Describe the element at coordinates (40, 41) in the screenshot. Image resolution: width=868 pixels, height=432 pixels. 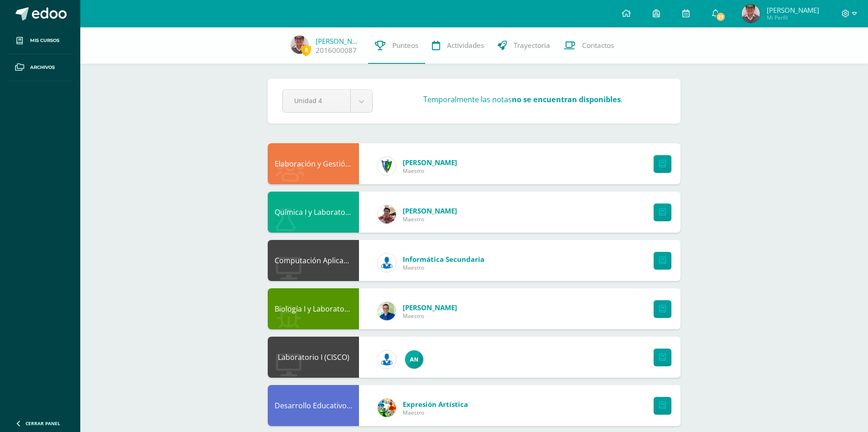
I see `a: Mis cursos` at that location.